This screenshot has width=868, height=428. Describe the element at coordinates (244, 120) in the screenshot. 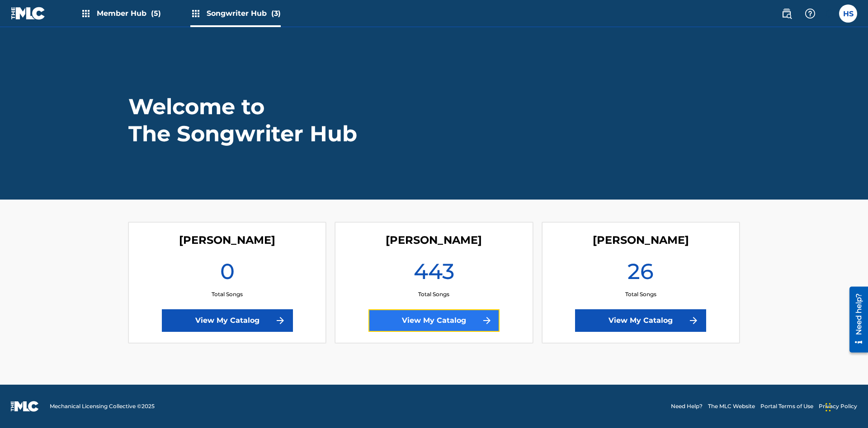

I see `h1: Welcome to The Songwriter Hub` at that location.